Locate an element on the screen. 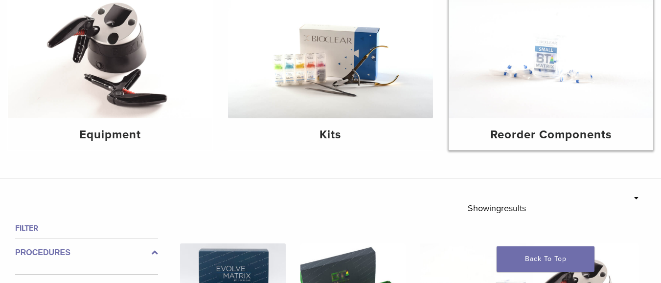  h4: Reorder Components is located at coordinates (551, 135).